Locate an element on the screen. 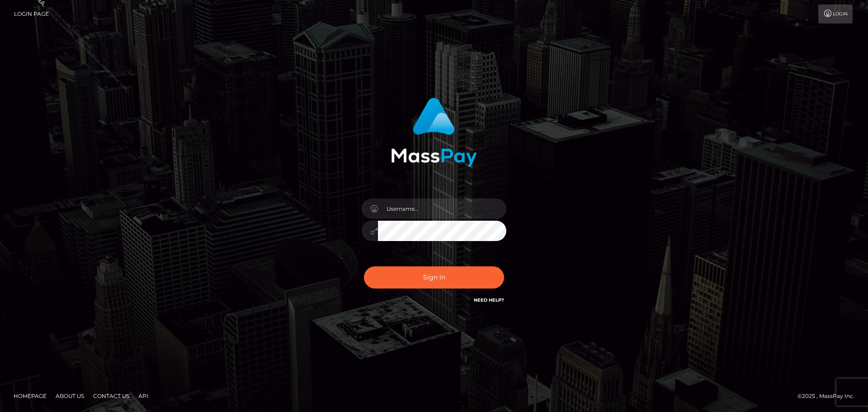  div: © 2025 , MassPay Inc. is located at coordinates (829, 396).